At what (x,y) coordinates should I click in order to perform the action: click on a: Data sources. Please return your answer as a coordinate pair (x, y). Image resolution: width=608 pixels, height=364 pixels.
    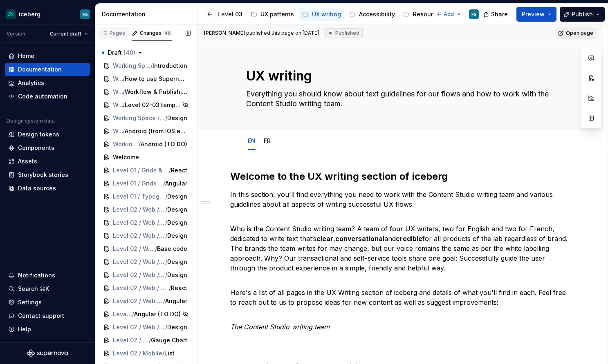
    Looking at the image, I should click on (47, 188).